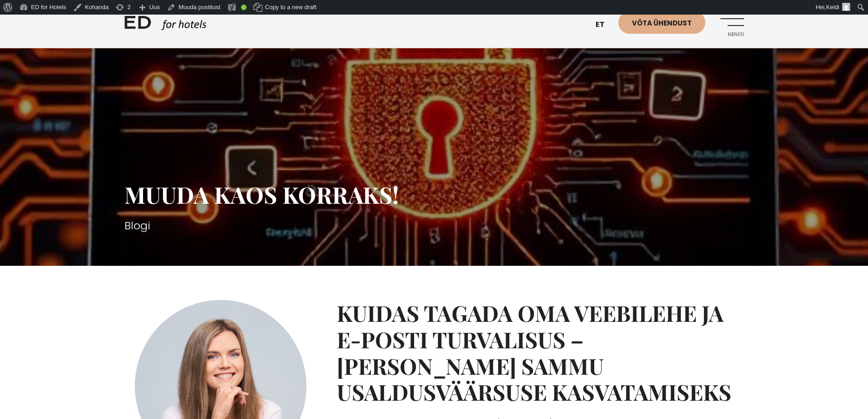 The image size is (868, 419). I want to click on span: Menüü, so click(731, 35).